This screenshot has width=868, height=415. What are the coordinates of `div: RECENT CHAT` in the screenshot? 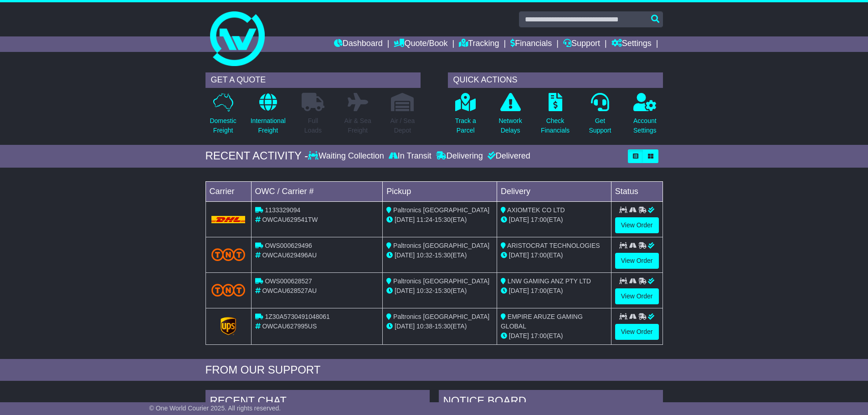 It's located at (317, 402).